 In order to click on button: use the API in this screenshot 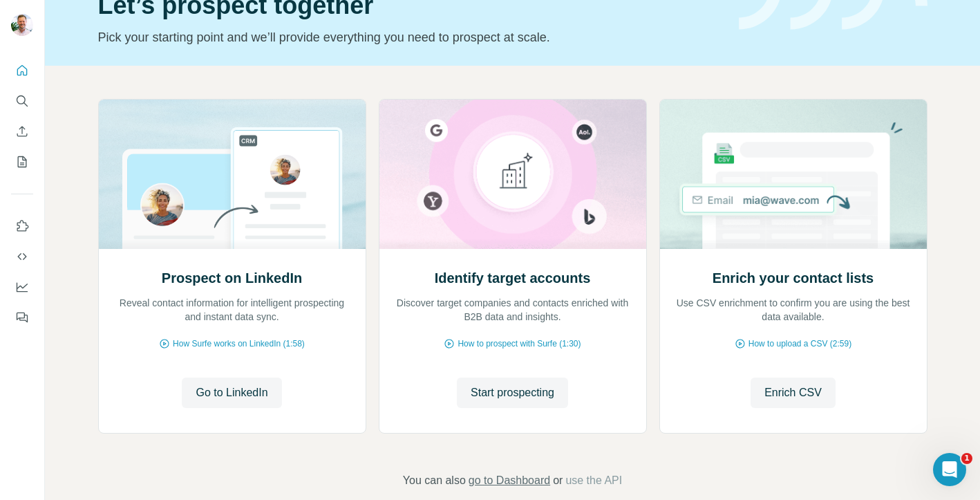, I will do `click(594, 481)`.